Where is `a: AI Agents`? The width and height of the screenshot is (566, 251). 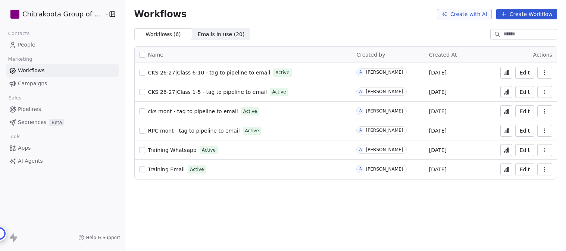 a: AI Agents is located at coordinates (62, 161).